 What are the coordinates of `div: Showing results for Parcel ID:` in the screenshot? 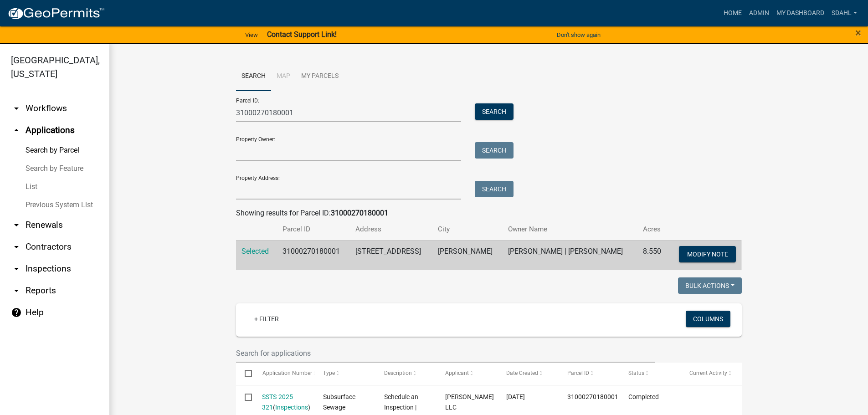 It's located at (489, 213).